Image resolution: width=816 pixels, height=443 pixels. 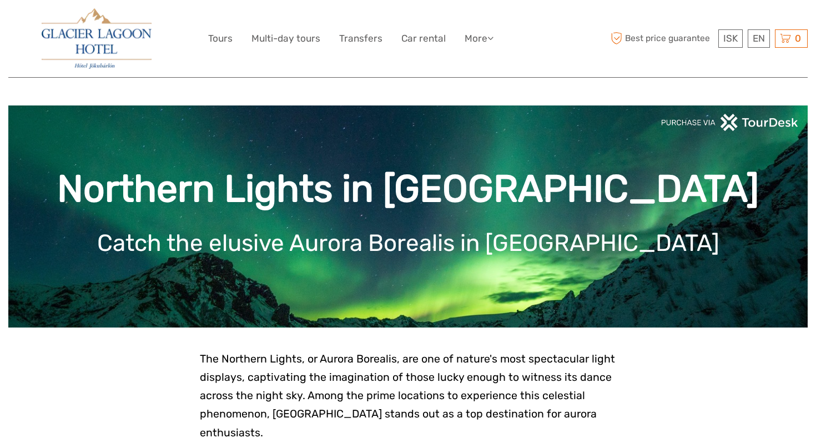 What do you see at coordinates (730, 122) in the screenshot?
I see `img: PurchaseViaTourDeskwhite.png` at bounding box center [730, 122].